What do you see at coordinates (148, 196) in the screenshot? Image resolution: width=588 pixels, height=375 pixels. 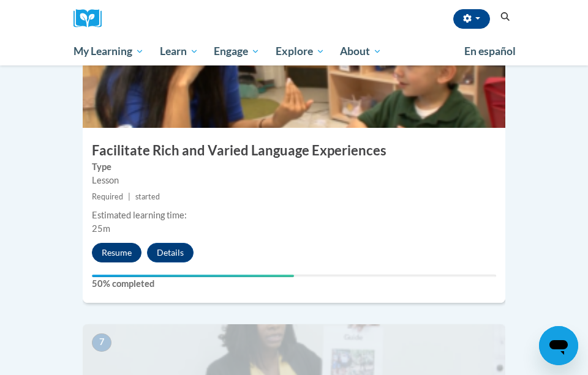 I see `span: started` at bounding box center [148, 196].